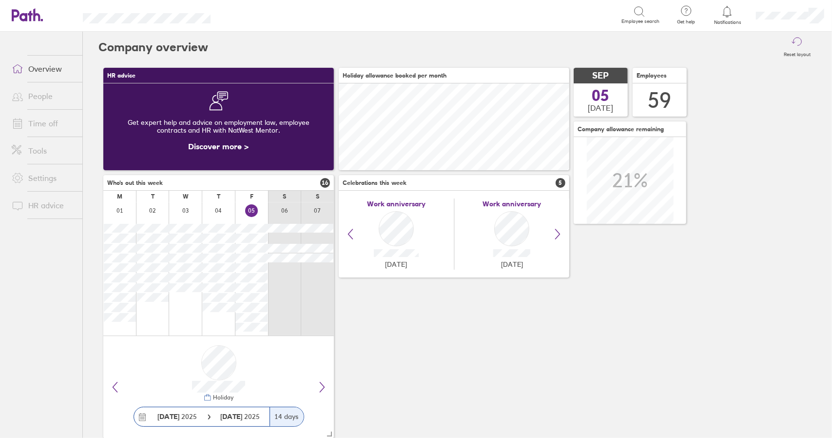  Describe the element at coordinates (325, 183) in the screenshot. I see `span: 16` at that location.